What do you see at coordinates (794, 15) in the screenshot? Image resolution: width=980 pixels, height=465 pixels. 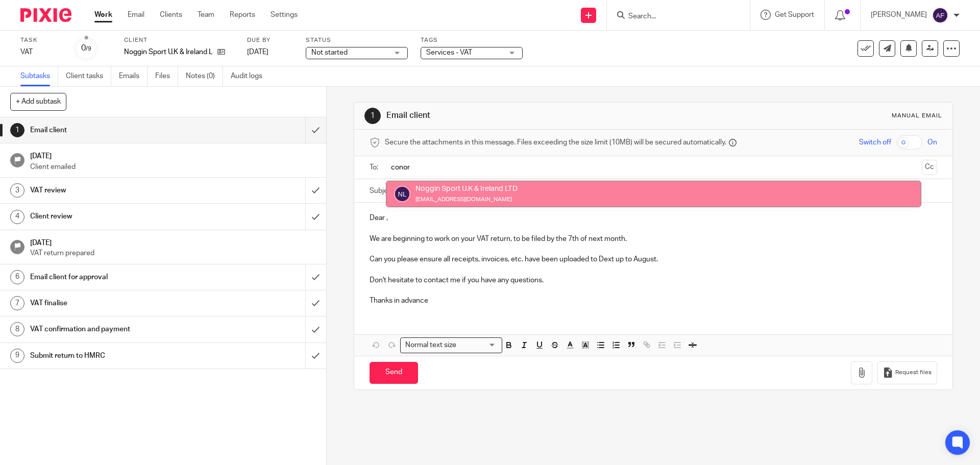 I see `span: Get Support` at bounding box center [794, 15].